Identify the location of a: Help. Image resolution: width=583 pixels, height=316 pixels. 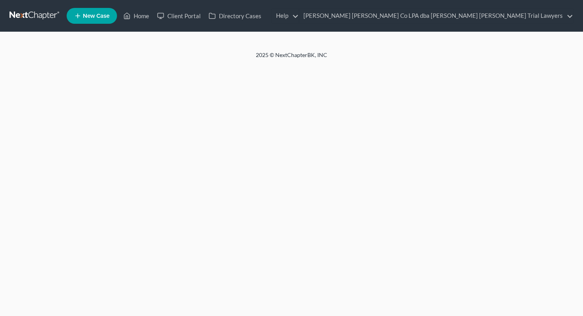
(285, 16).